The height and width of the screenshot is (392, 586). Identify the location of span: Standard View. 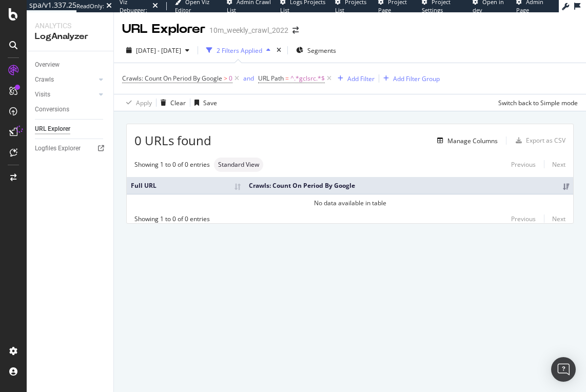
(239, 165).